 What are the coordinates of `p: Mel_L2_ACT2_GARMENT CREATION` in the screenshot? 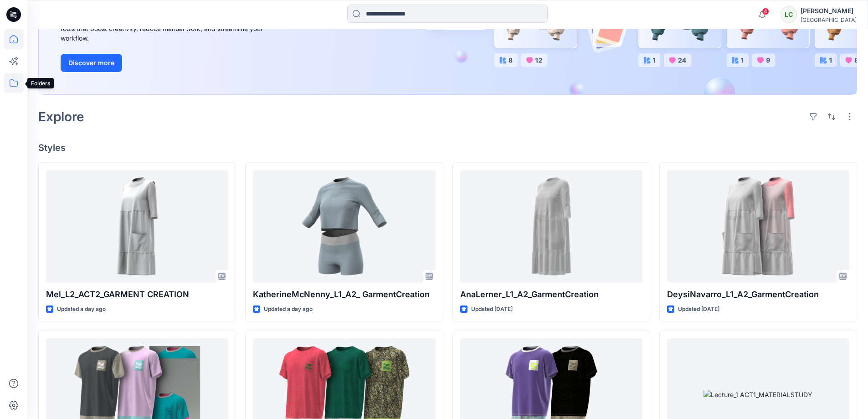 It's located at (137, 294).